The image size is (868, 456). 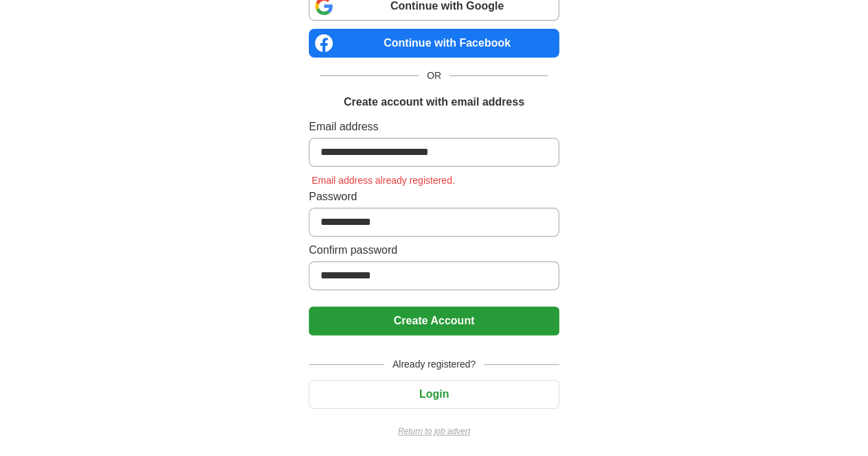 What do you see at coordinates (434, 364) in the screenshot?
I see `span: Already registered?` at bounding box center [434, 364].